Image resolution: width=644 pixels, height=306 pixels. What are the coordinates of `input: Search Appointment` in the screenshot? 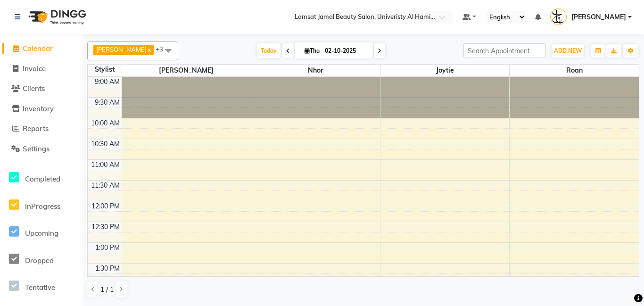 It's located at (504, 51).